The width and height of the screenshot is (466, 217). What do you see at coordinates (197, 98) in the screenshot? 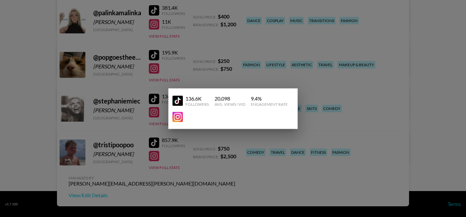
I see `div: 136.6K` at bounding box center [197, 98].